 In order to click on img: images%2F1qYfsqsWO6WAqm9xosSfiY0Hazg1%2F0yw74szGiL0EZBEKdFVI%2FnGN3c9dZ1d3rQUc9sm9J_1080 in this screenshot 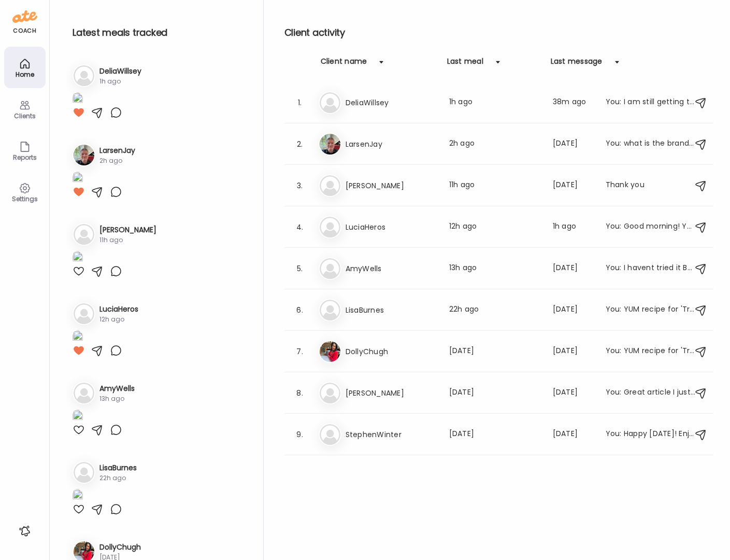, I will do `click(78, 337)`.